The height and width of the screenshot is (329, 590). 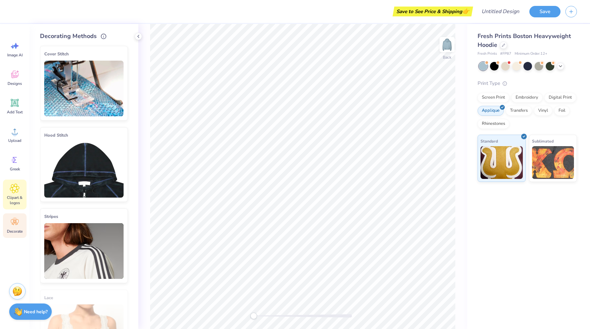 What do you see at coordinates (84, 170) in the screenshot?
I see `img: Hood Stitch` at bounding box center [84, 170].